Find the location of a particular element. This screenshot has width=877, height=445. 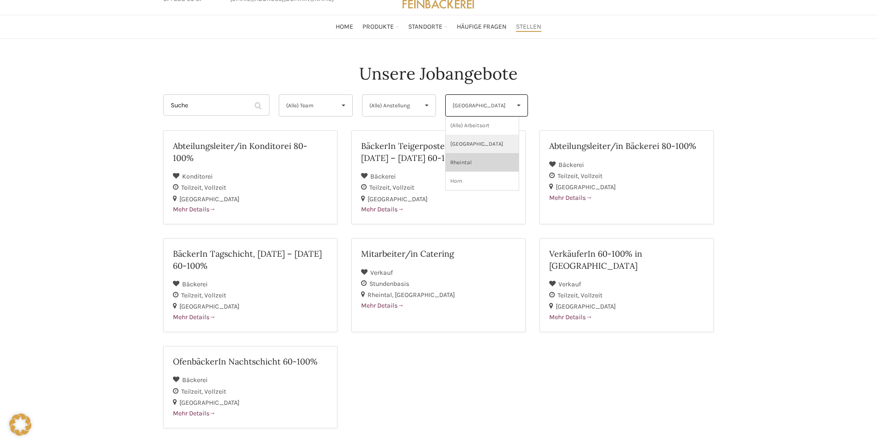

div: Main navigation is located at coordinates (439, 27).